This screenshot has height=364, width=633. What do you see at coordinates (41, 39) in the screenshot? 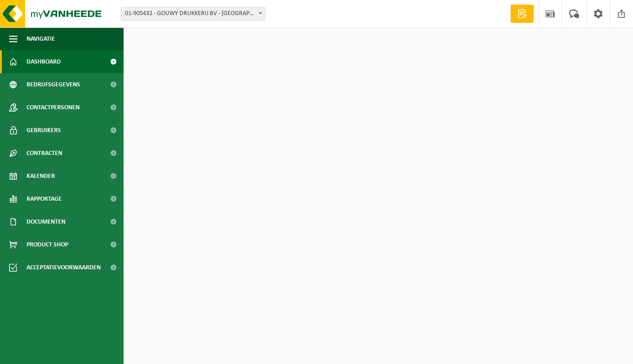
I see `span: Navigatie` at bounding box center [41, 39].